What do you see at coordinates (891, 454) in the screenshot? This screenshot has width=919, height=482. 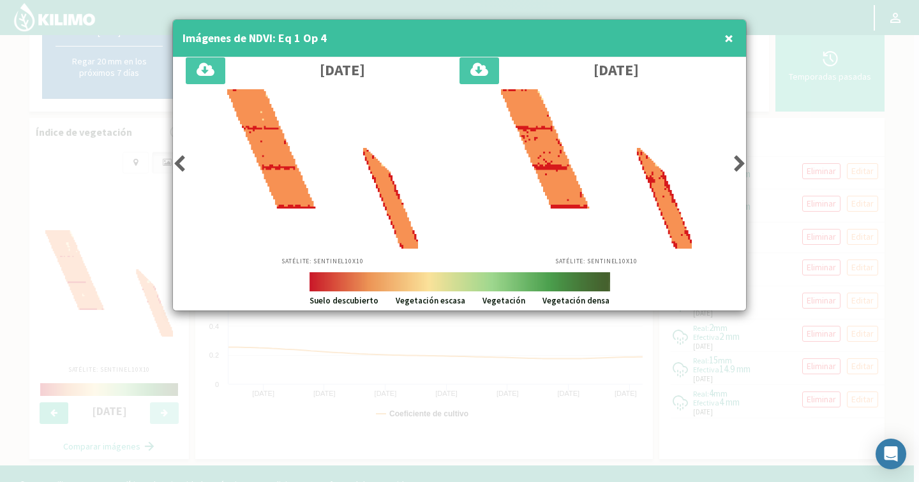 I see `div: Open Intercom Messenger` at bounding box center [891, 454].